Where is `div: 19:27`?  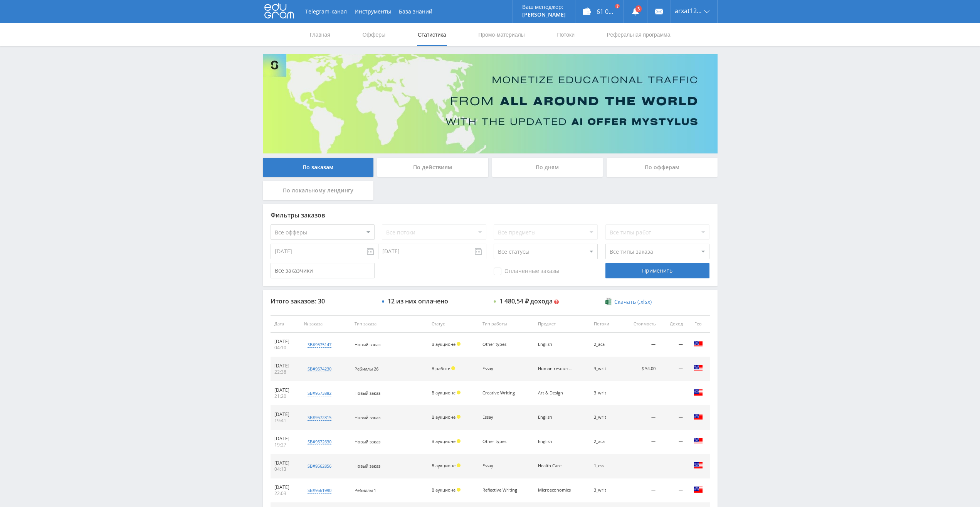 div: 19:27 is located at coordinates (286, 445).